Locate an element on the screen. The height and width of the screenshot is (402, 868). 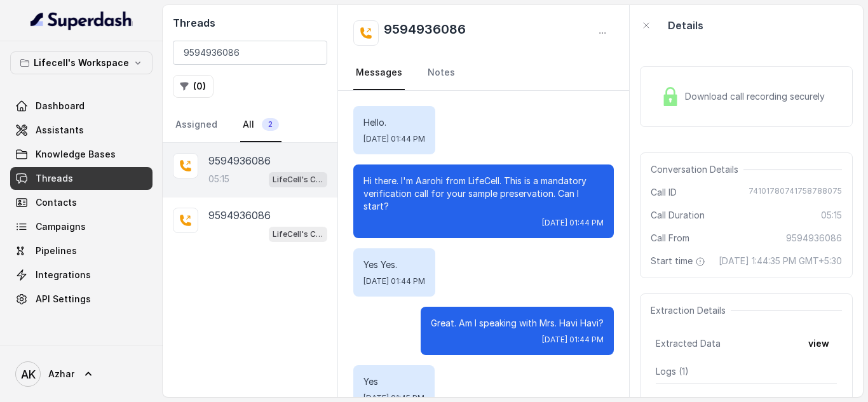
span: Call ID is located at coordinates (664, 193).